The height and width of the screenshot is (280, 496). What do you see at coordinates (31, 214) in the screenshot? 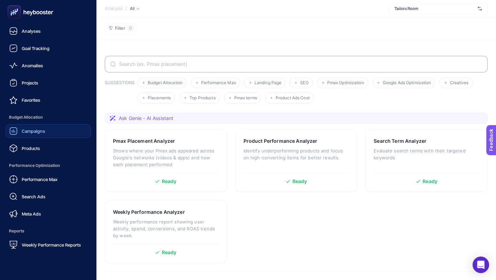
I see `span: Meta Ads` at bounding box center [31, 214].